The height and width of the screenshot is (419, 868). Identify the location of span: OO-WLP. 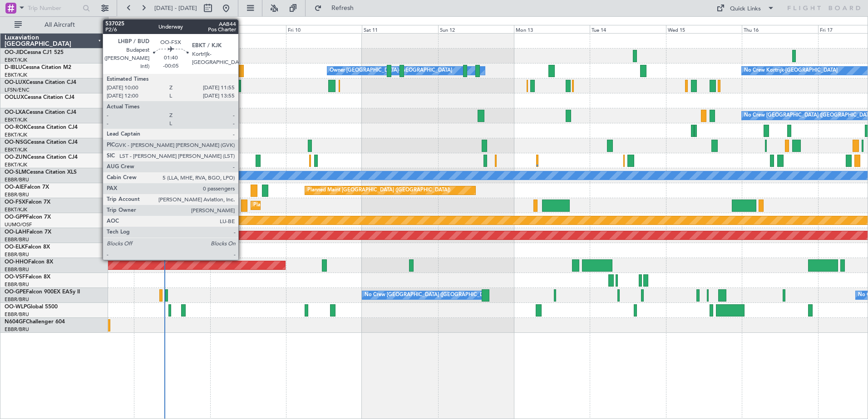
(15, 307).